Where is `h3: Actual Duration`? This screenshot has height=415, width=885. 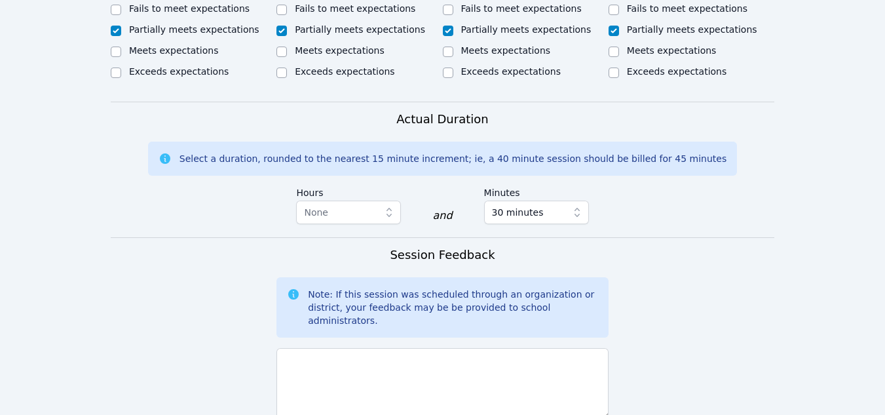 h3: Actual Duration is located at coordinates (442, 119).